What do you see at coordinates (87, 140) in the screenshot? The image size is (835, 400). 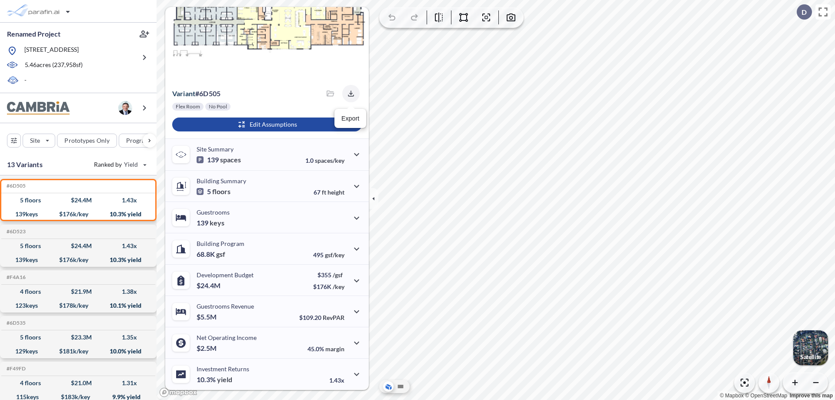 I see `button: Prototypes Only` at bounding box center [87, 140].